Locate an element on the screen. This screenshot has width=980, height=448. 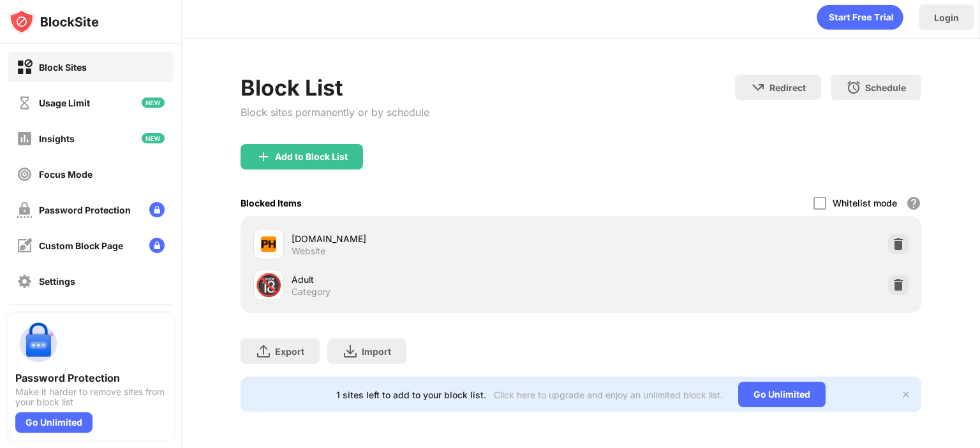
div: Login is located at coordinates (946, 18).